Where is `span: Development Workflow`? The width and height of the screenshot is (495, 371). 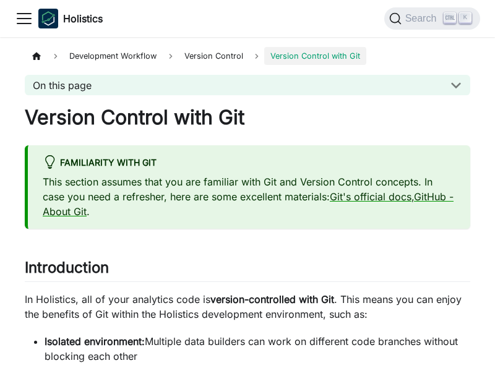 span: Development Workflow is located at coordinates (113, 56).